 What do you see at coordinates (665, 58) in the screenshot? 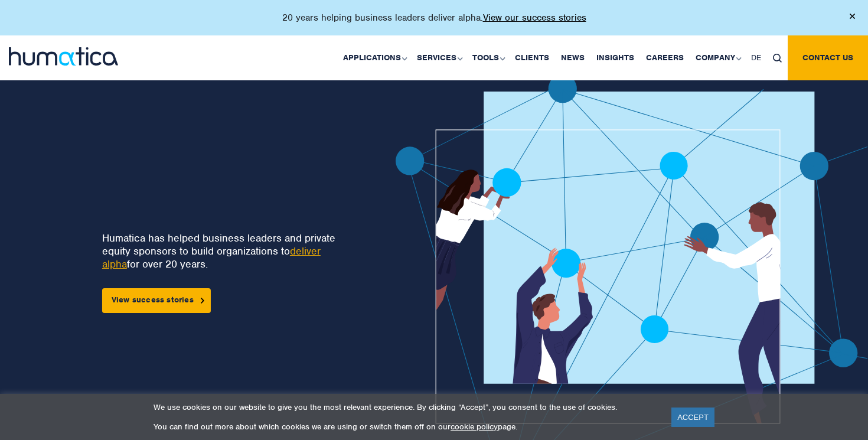
I see `a: Careers` at bounding box center [665, 58].